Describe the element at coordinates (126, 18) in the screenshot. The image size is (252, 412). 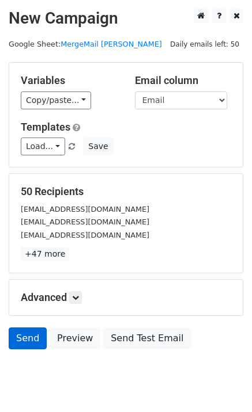
I see `h2: New Campaign` at that location.